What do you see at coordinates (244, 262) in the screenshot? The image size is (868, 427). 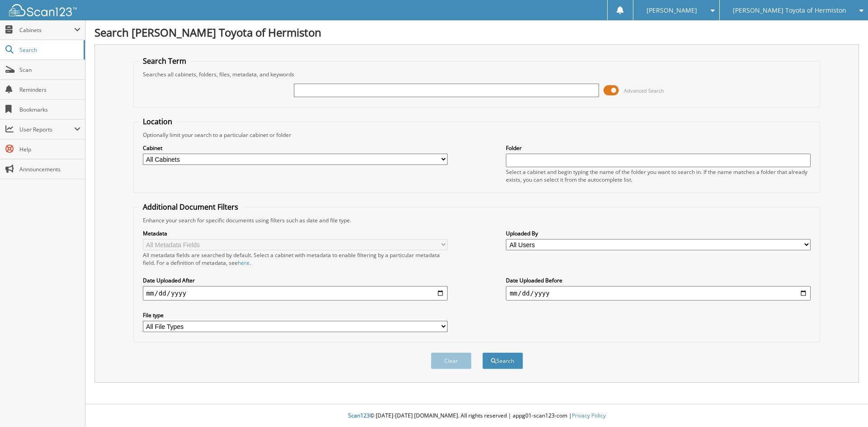 I see `a: here` at bounding box center [244, 262].